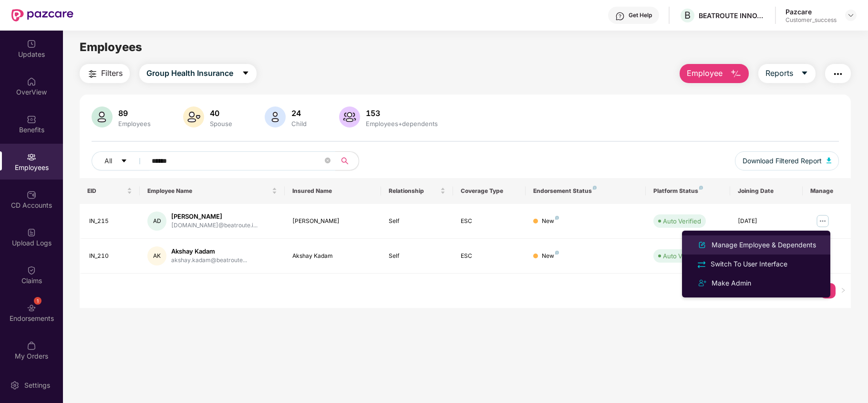  Describe the element at coordinates (135, 124) in the screenshot. I see `div: Employees` at that location.